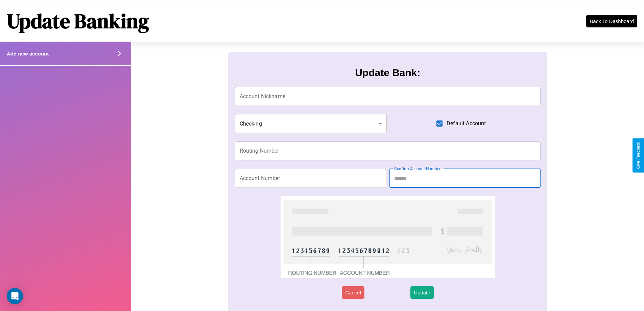 The width and height of the screenshot is (644, 311). I want to click on img: check, so click(388, 237).